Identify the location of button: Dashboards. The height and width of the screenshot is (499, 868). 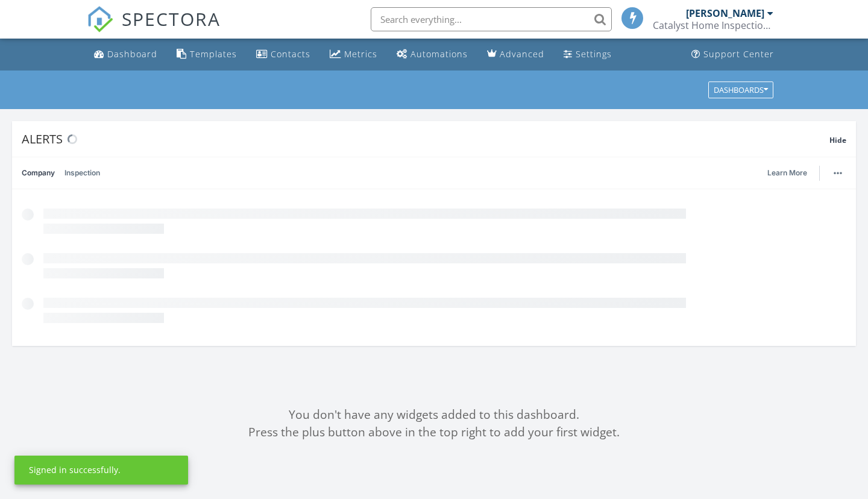
(740, 89).